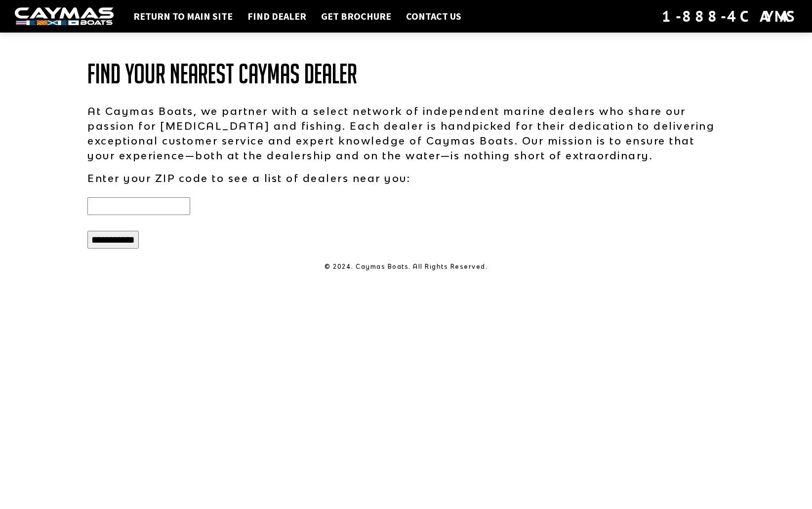 Image resolution: width=812 pixels, height=509 pixels. Describe the element at coordinates (406, 267) in the screenshot. I see `p: © 2024. Caymas Boats. All Rights Reserved.` at that location.